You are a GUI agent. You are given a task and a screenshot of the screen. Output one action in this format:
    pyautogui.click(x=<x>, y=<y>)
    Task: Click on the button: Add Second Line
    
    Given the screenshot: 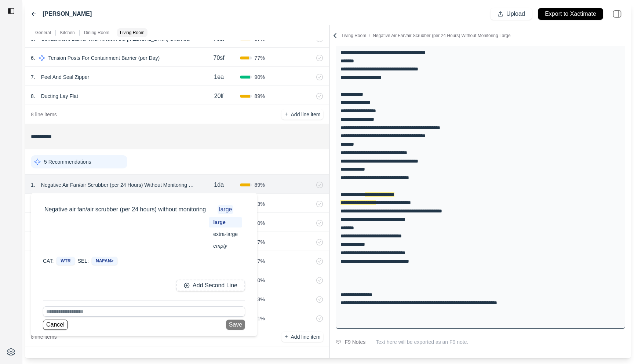 What is the action you would take?
    pyautogui.click(x=211, y=286)
    